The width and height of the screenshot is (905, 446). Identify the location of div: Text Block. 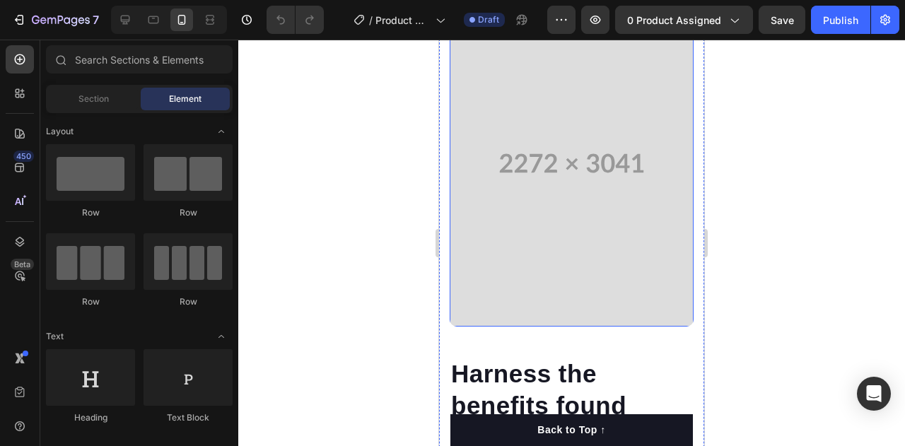
(188, 418).